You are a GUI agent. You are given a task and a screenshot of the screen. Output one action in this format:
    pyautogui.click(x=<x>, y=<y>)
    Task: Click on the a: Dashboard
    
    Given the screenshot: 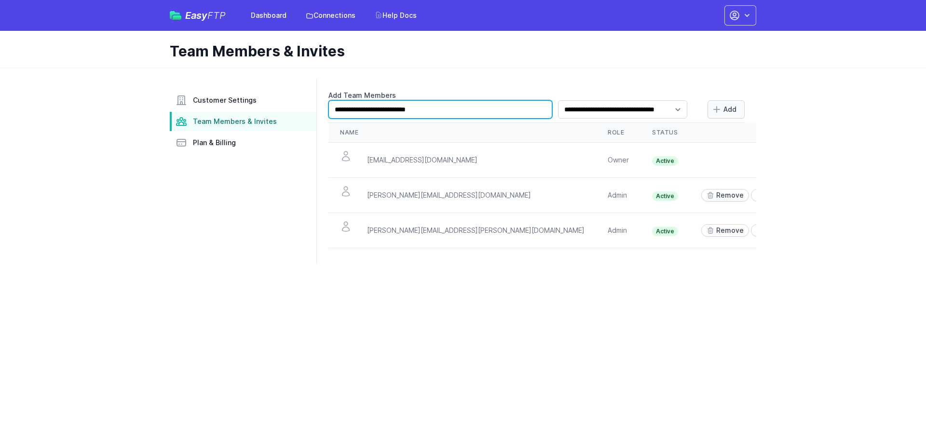 What is the action you would take?
    pyautogui.click(x=269, y=15)
    